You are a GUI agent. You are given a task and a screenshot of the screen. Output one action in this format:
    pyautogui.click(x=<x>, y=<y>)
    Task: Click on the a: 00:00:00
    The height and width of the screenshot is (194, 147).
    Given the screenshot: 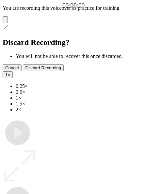 What is the action you would take?
    pyautogui.click(x=73, y=6)
    